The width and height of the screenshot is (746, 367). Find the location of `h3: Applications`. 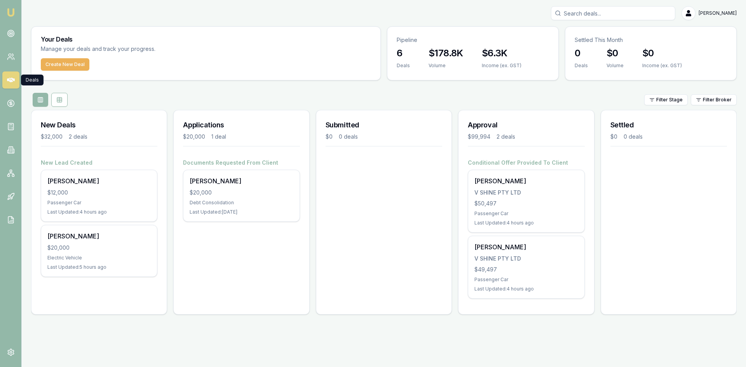

h3: Applications is located at coordinates (241, 125).